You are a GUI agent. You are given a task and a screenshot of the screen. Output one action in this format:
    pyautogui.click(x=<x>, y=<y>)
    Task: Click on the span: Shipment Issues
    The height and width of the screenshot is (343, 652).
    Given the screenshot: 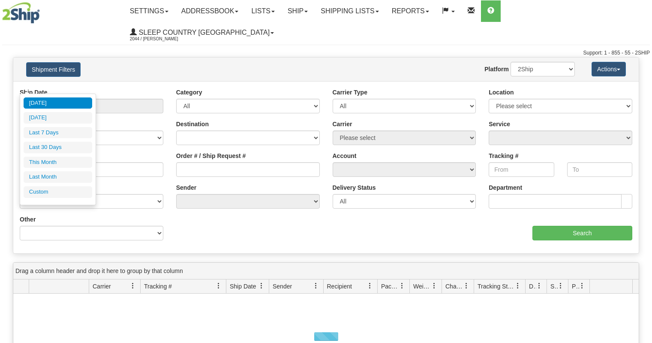 What is the action you would take?
    pyautogui.click(x=554, y=286)
    